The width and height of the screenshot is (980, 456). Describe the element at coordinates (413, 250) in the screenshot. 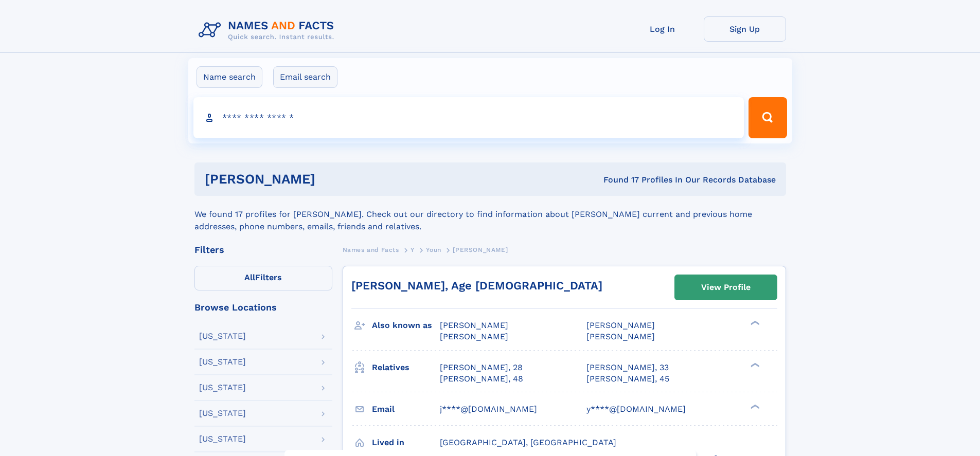

I see `span: Y` at that location.